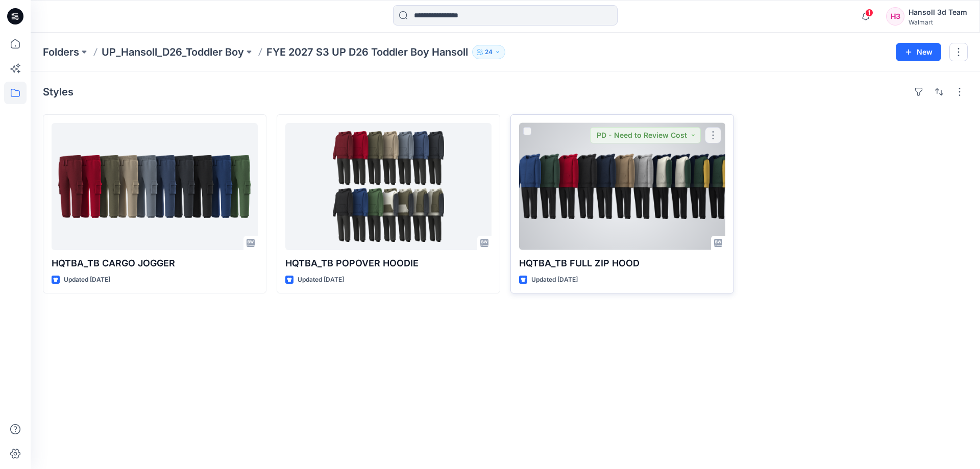 This screenshot has height=469, width=980. I want to click on div: Walmart, so click(937, 22).